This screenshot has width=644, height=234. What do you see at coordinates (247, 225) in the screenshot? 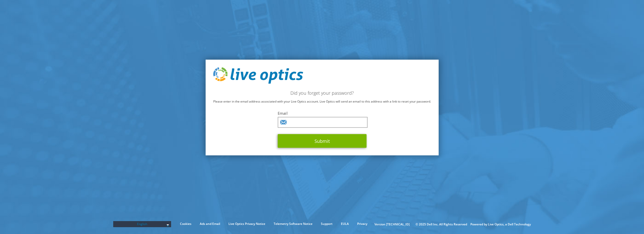
I see `a: Live Optics Privacy Notice` at bounding box center [247, 225].